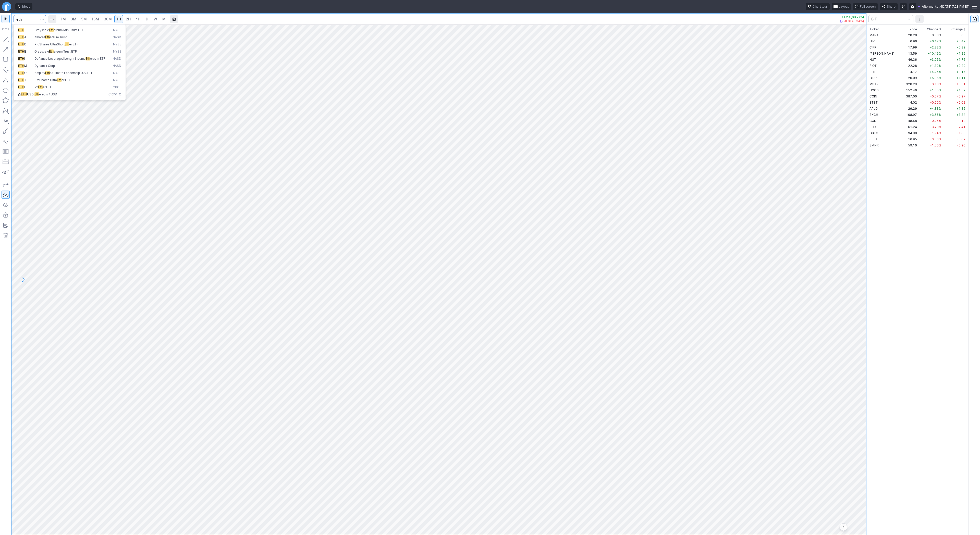  I want to click on button: Ellipse, so click(5, 90).